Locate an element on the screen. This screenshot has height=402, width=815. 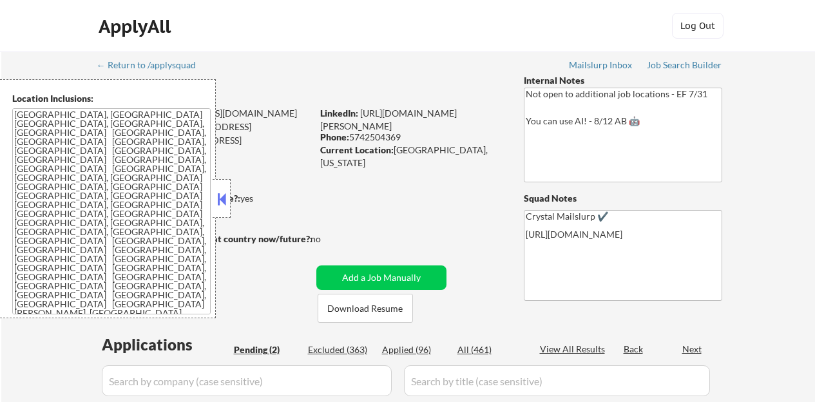
input: Search by title (case sensitive) is located at coordinates (557, 381).